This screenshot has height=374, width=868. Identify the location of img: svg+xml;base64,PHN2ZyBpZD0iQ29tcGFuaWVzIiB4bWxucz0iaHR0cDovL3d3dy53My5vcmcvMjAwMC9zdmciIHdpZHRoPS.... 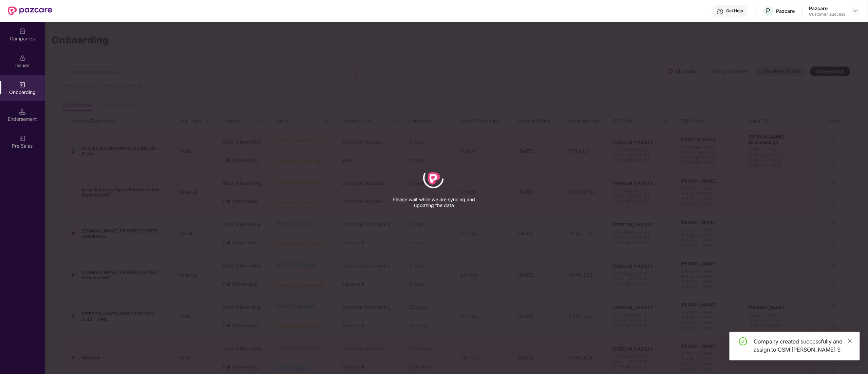
(22, 31).